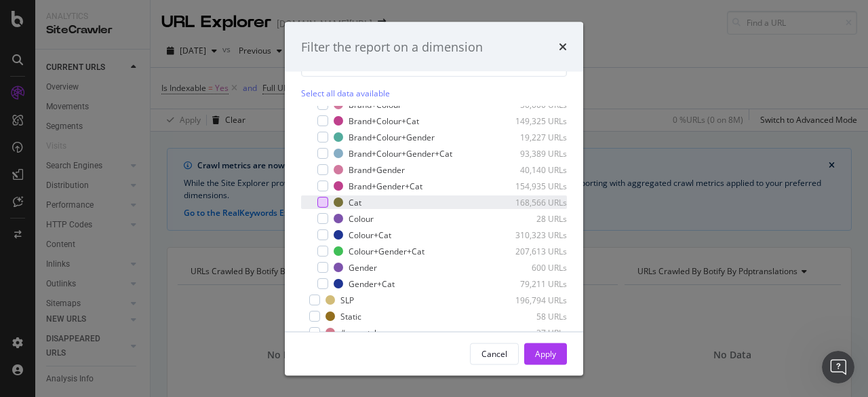 The image size is (868, 397). What do you see at coordinates (534, 267) in the screenshot?
I see `div: 600 URLs` at bounding box center [534, 267].